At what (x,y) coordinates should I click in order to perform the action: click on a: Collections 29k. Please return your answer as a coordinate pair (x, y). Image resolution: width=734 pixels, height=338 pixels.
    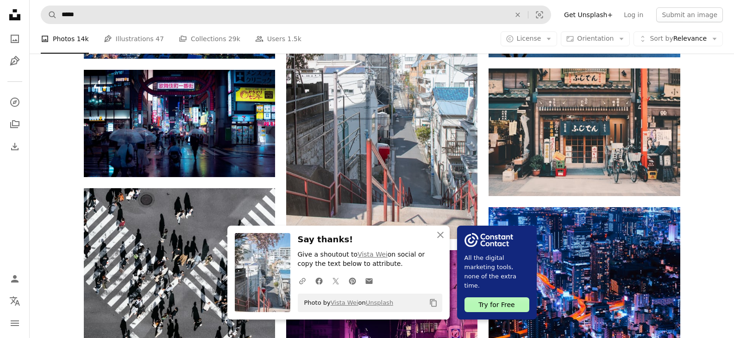
    Looking at the image, I should click on (209, 39).